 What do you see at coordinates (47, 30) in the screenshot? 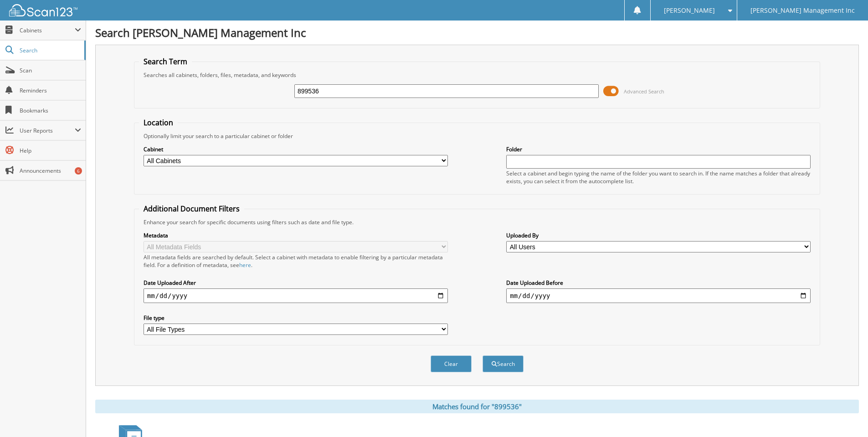
I see `span: Cabinets` at bounding box center [47, 30].